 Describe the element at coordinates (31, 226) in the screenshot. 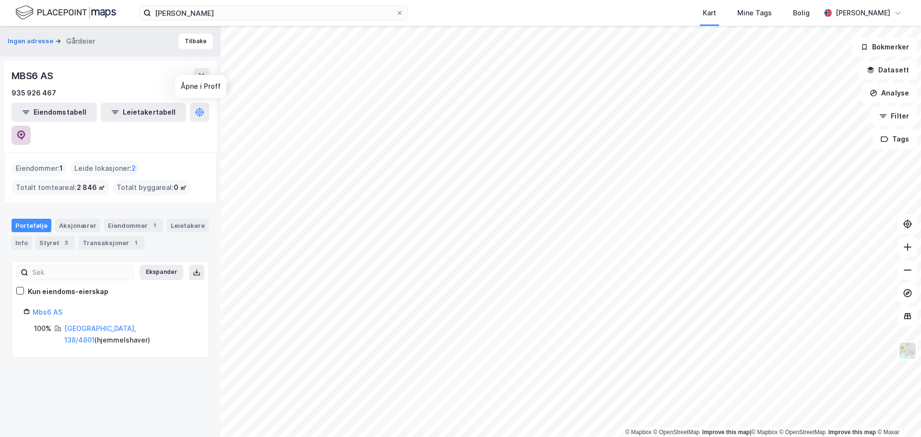

I see `div: Portefølje` at that location.